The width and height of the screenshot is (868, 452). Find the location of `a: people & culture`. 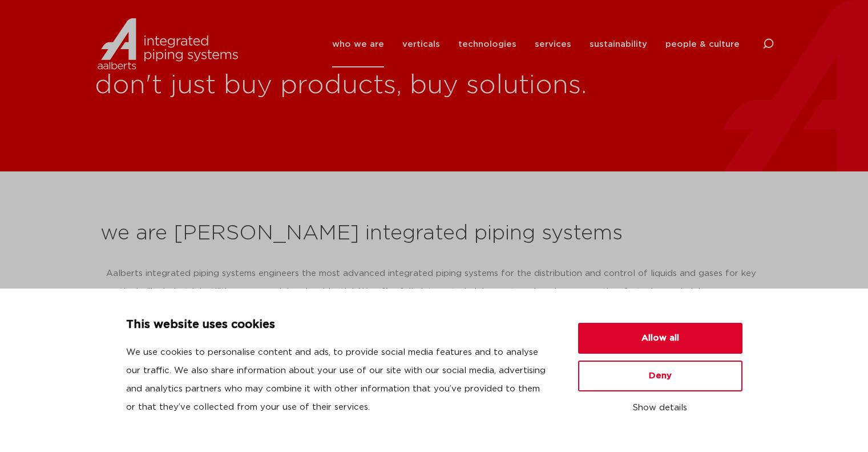

a: people & culture is located at coordinates (703, 44).